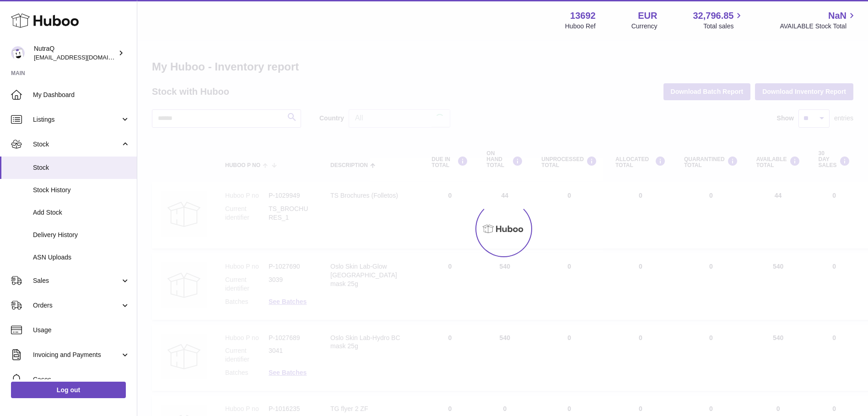 This screenshot has height=416, width=868. What do you see at coordinates (718, 20) in the screenshot?
I see `a: 32,796.85 Total sales` at bounding box center [718, 20].